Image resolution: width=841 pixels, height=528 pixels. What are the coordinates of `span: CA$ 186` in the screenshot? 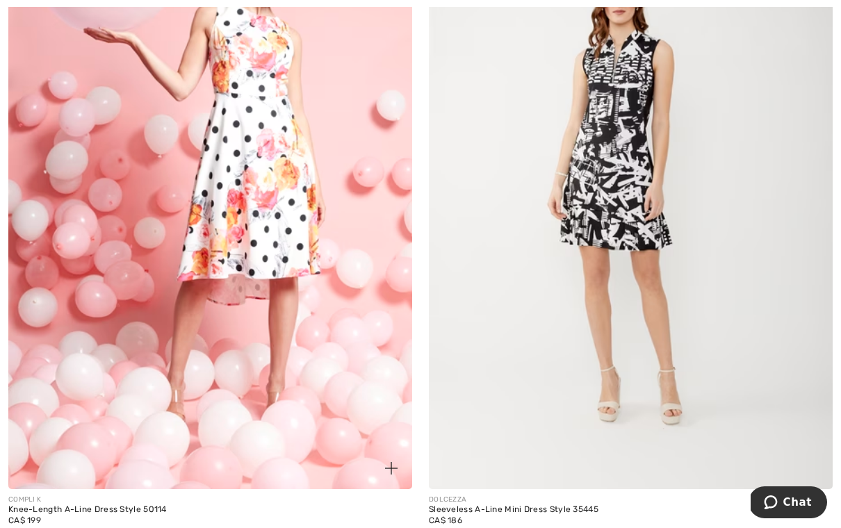 It's located at (445, 520).